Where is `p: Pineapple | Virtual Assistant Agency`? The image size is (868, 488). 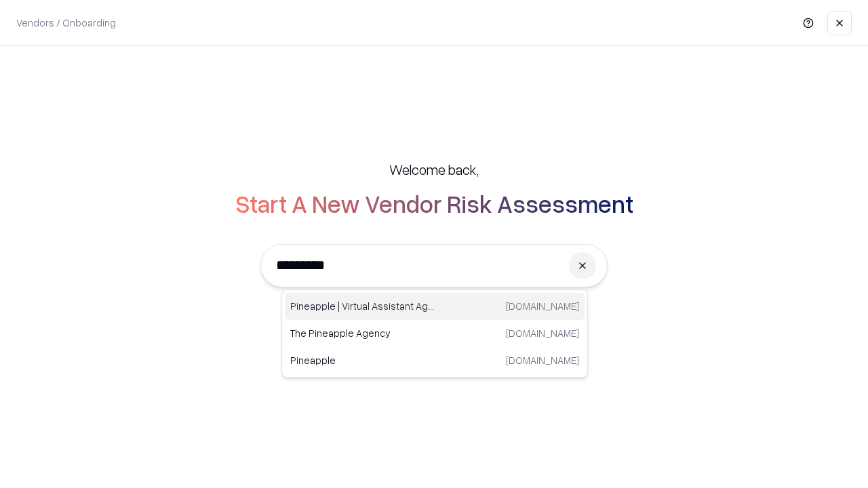 p: Pineapple | Virtual Assistant Agency is located at coordinates (362, 306).